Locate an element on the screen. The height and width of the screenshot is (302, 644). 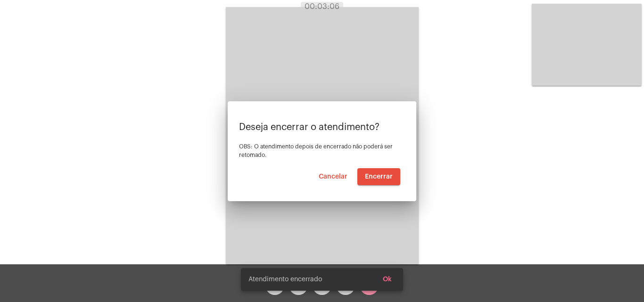
span: Cancelar is located at coordinates (333, 177).